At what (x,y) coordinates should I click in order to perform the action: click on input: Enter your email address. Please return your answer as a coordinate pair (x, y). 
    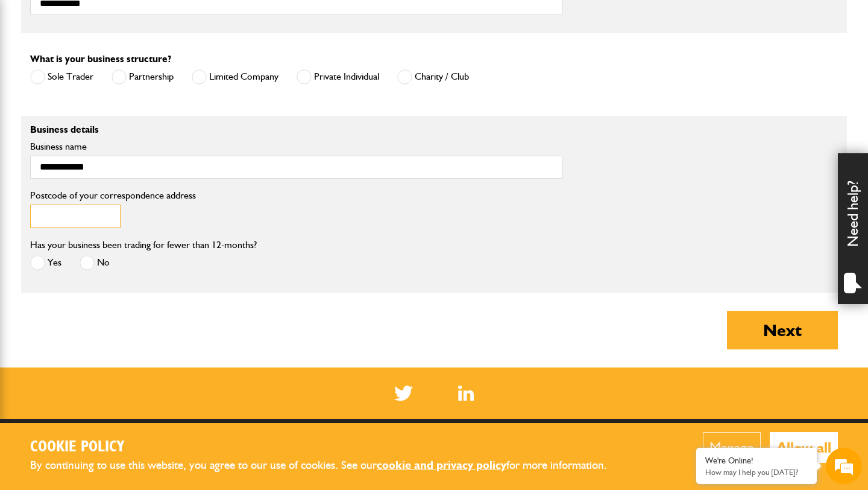
    Looking at the image, I should click on (118, 161).